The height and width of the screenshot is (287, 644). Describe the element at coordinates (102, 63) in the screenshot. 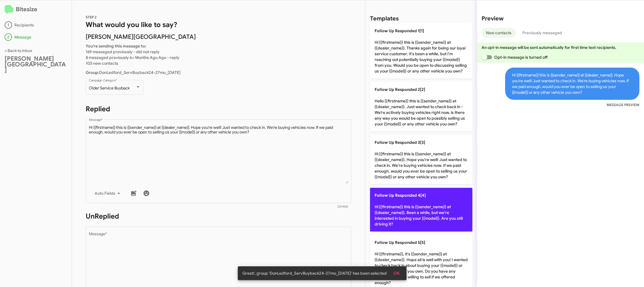

I see `span: 103 new contacts` at that location.